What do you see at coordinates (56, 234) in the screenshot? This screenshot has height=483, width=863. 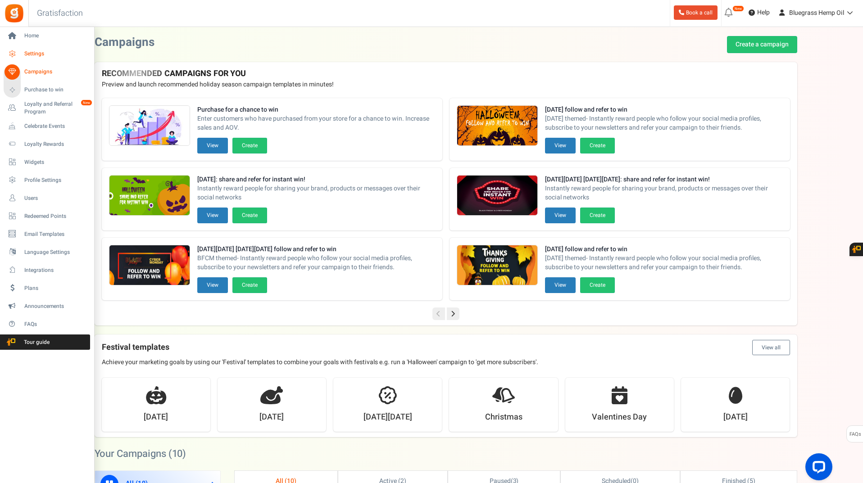 I see `span: Email Templates` at bounding box center [56, 234].